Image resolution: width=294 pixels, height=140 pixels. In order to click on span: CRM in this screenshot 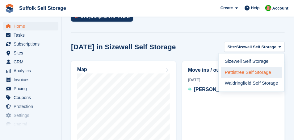, I will do `click(32, 62)`.